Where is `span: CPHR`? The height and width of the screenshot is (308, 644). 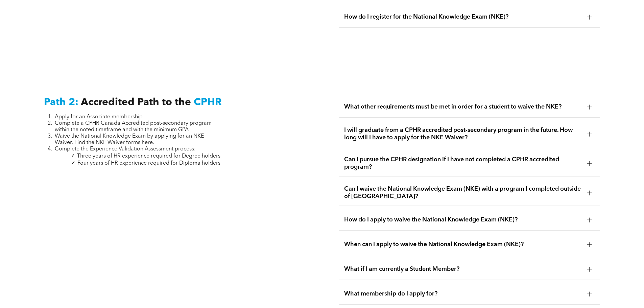 span: CPHR is located at coordinates (207, 102).